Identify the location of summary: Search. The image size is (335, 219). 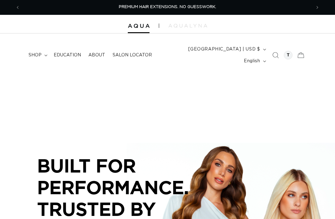
(275, 55).